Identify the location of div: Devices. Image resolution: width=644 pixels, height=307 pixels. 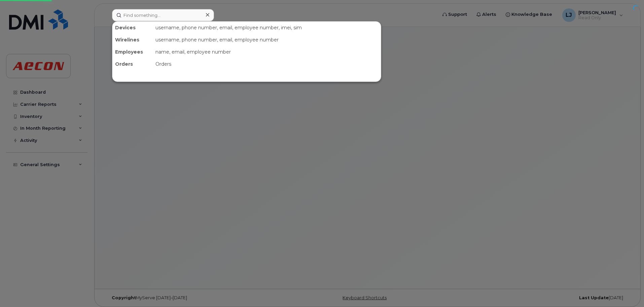
(132, 28).